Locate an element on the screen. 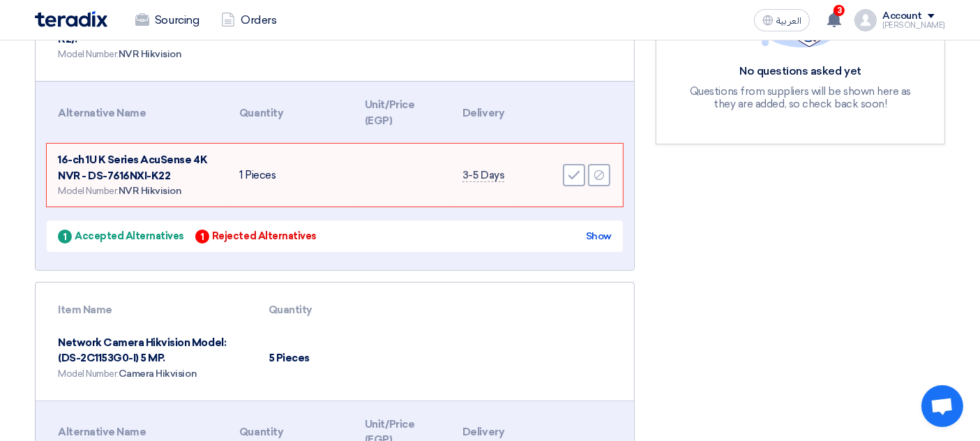 Image resolution: width=980 pixels, height=441 pixels. div: Show is located at coordinates (598, 236).